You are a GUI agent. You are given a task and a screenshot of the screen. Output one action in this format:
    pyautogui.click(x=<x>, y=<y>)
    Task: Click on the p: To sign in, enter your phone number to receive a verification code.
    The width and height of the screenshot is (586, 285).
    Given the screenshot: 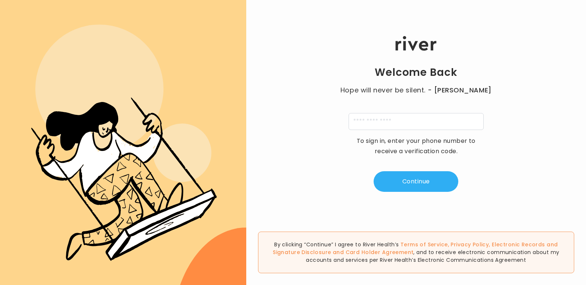 What is the action you would take?
    pyautogui.click(x=416, y=146)
    